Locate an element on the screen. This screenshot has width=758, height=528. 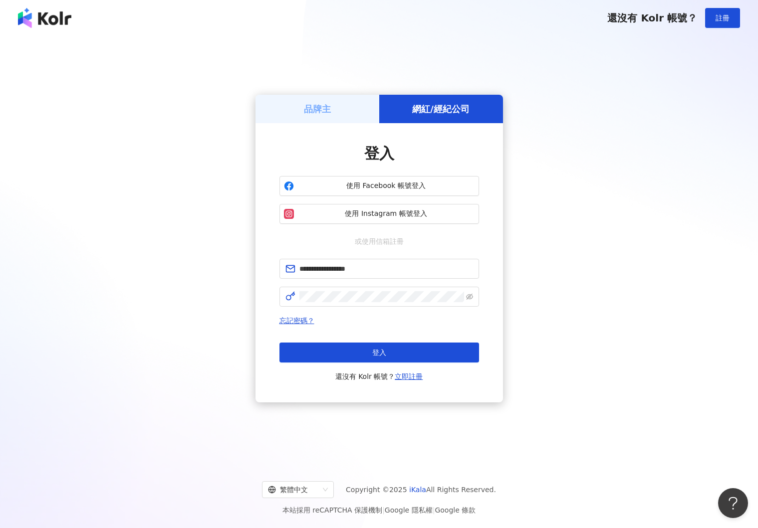
a: iKala is located at coordinates (418, 490).